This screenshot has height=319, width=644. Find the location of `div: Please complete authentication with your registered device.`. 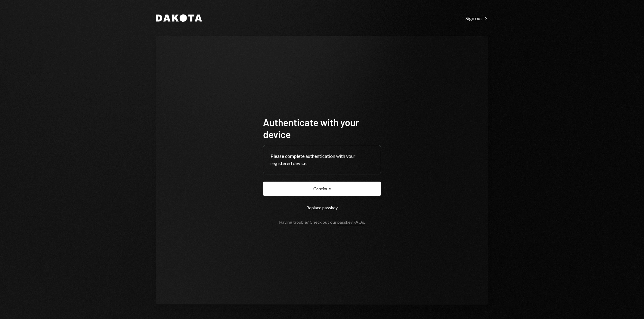

div: Please complete authentication with your registered device. is located at coordinates (322, 160).